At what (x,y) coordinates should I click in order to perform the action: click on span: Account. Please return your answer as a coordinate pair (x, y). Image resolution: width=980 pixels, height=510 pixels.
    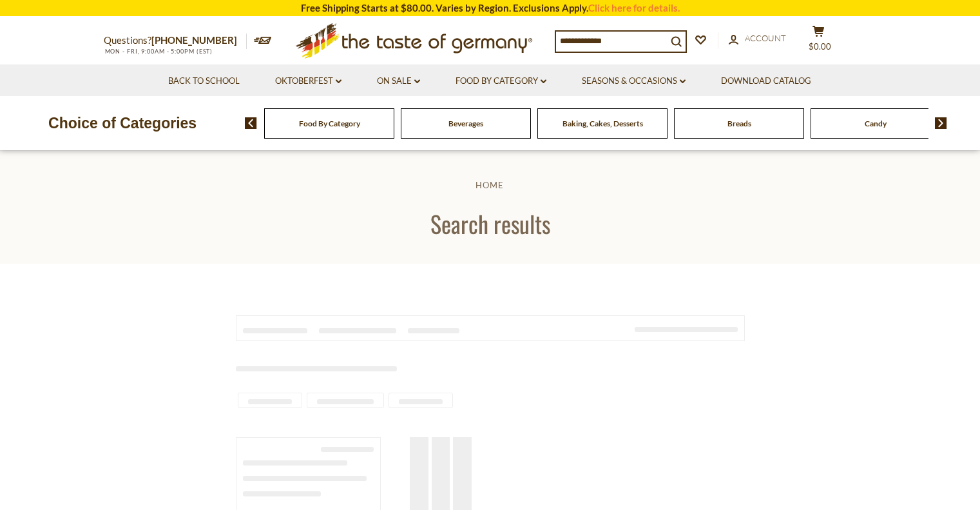
    Looking at the image, I should click on (765, 38).